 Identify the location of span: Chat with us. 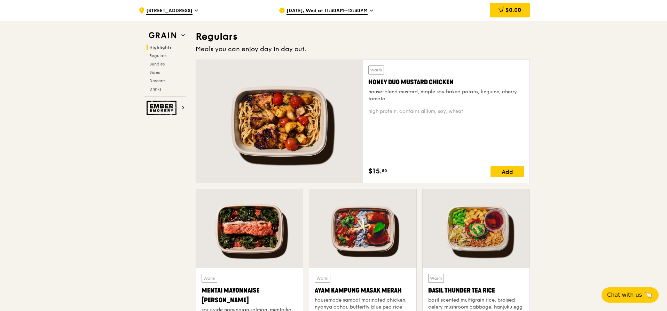
(625, 295).